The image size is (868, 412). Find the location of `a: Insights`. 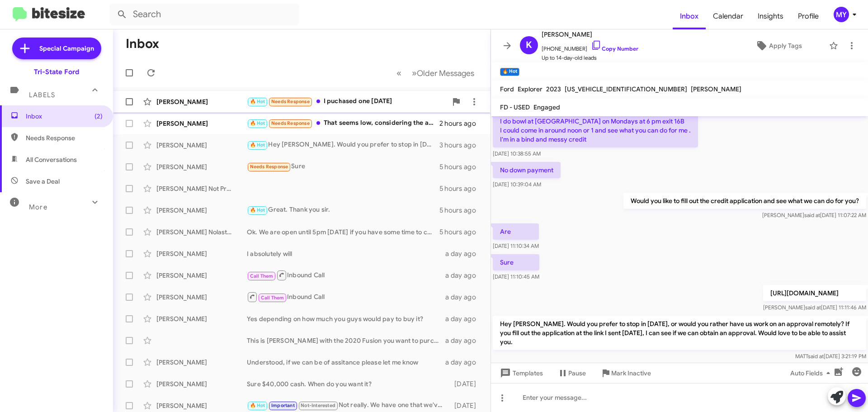

a: Insights is located at coordinates (770, 16).